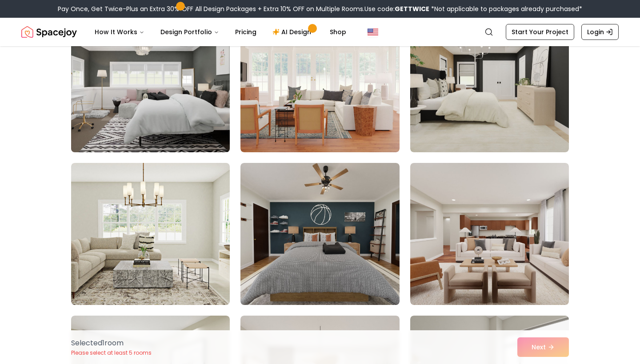 This screenshot has width=640, height=364. What do you see at coordinates (600, 32) in the screenshot?
I see `a: Login` at bounding box center [600, 32].